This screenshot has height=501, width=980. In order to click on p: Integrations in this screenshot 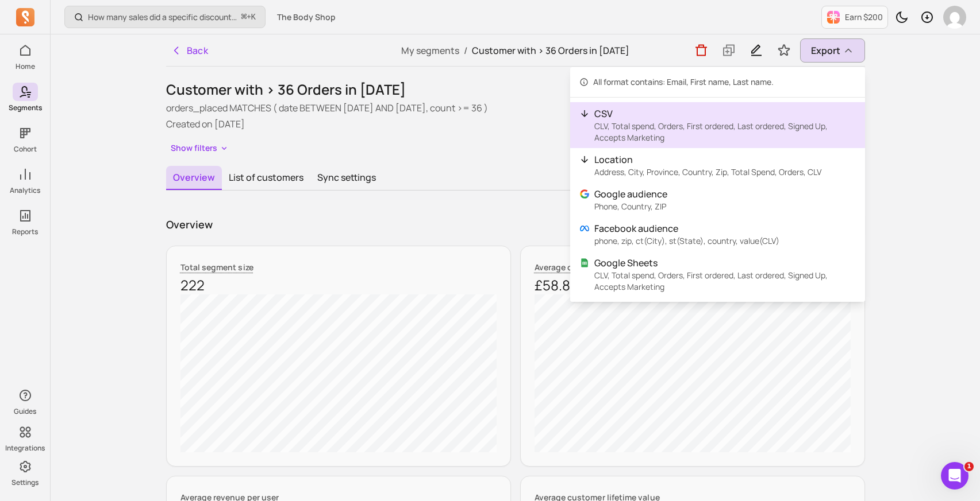, I will do `click(25, 448)`.